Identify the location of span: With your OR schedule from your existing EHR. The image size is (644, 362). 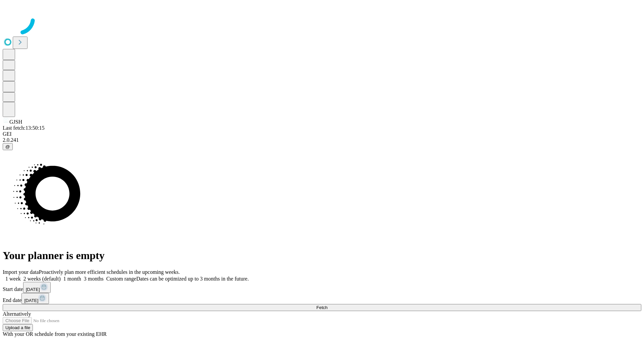
(55, 334).